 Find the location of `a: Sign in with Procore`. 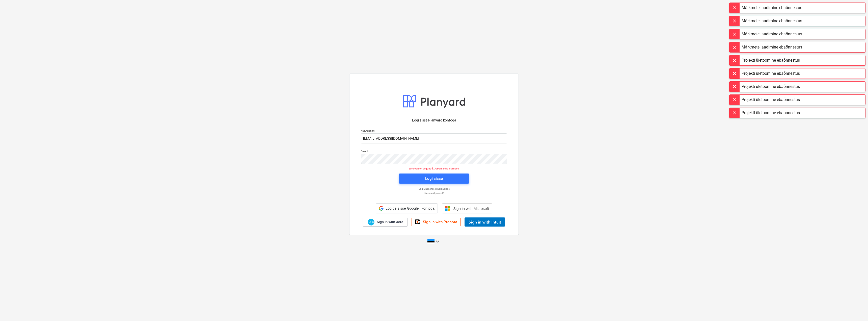

a: Sign in with Procore is located at coordinates (436, 222).